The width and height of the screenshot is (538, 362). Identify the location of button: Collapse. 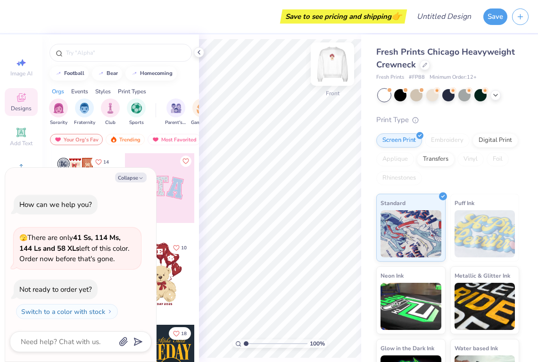
(131, 177).